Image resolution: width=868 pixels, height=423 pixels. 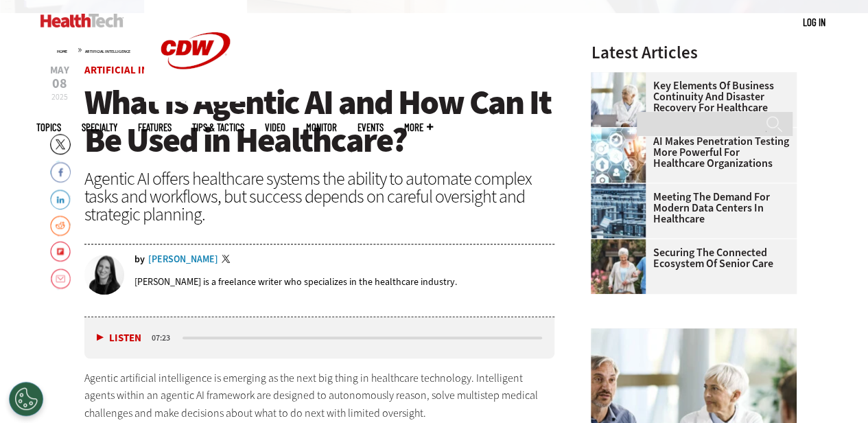 What do you see at coordinates (622, 244) in the screenshot?
I see `a: nurse walks with senior woman through a garden` at bounding box center [622, 244].